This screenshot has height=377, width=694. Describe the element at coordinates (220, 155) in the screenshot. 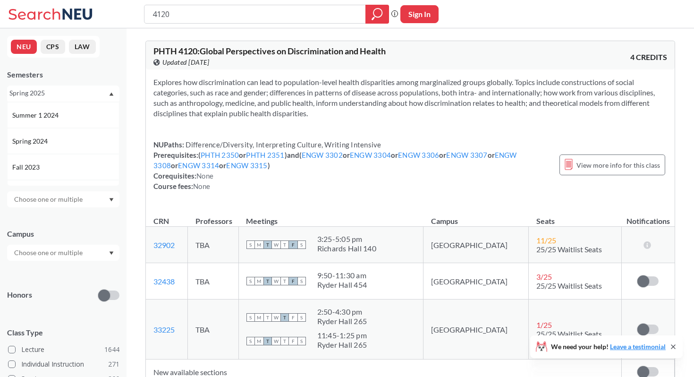

I see `a: PHTH 2350` at that location.